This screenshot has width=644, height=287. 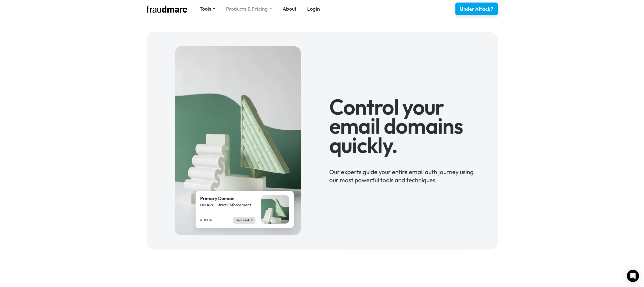 What do you see at coordinates (228, 198) in the screenshot?
I see `div: Primary Domain` at bounding box center [228, 198].